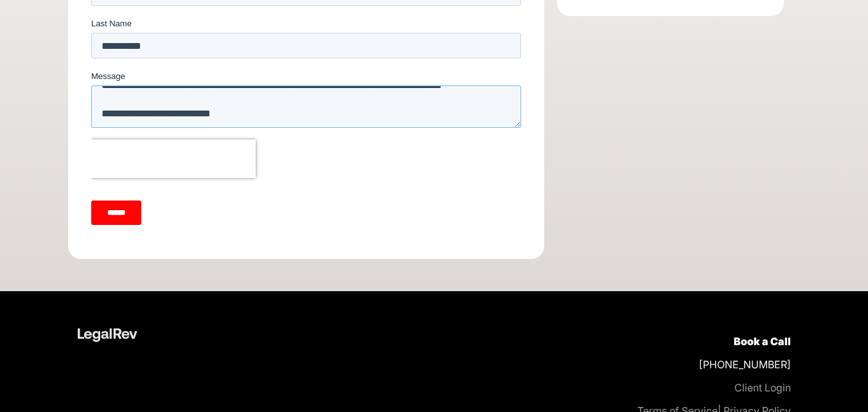  I want to click on a: Book a Call, so click(762, 341).